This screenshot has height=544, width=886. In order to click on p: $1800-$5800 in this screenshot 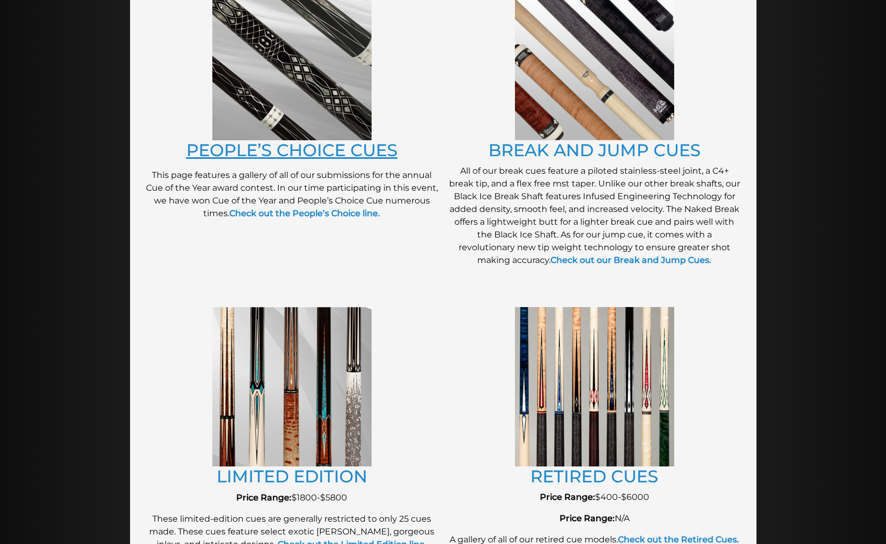, I will do `click(292, 498)`.